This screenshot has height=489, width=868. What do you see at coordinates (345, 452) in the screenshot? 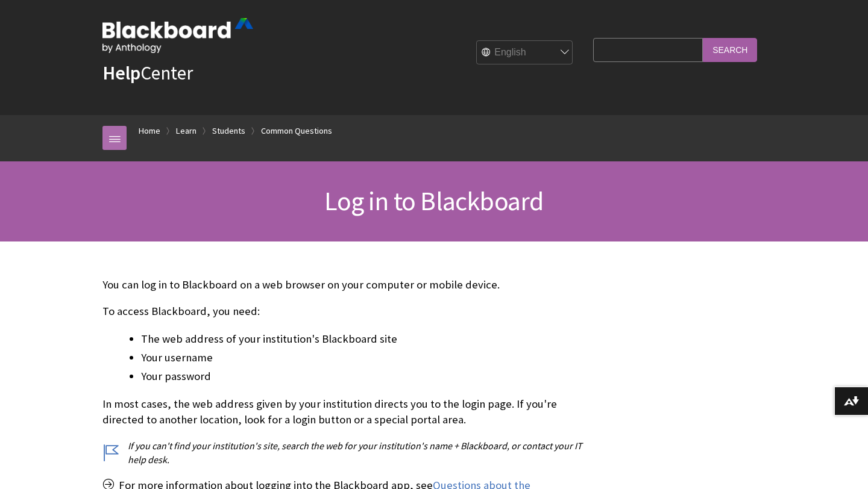
I see `p: If you can't find your institution's site, search the web for your institution's name + Blackboar...` at bounding box center [345, 452].